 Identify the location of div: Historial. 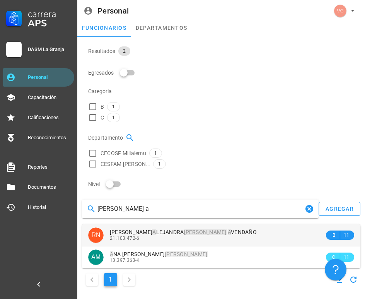
(49, 207).